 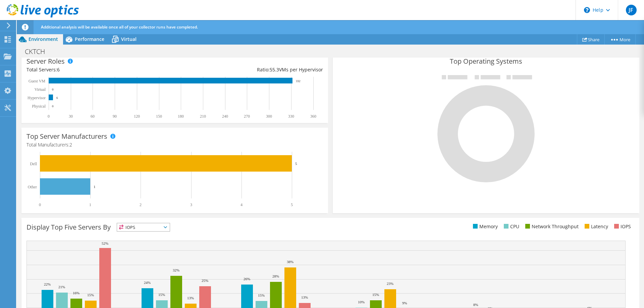 What do you see at coordinates (32, 187) in the screenshot?
I see `text: Other` at bounding box center [32, 187].